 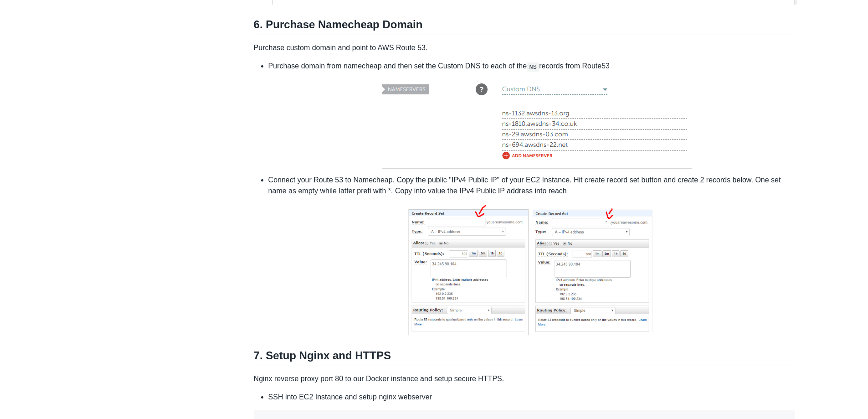 I want to click on li: Connect your Route 53 to Namecheap. Copy the public "IPv4 Public IP" of your EC2 Instance. Hit cr..., so click(x=532, y=256).